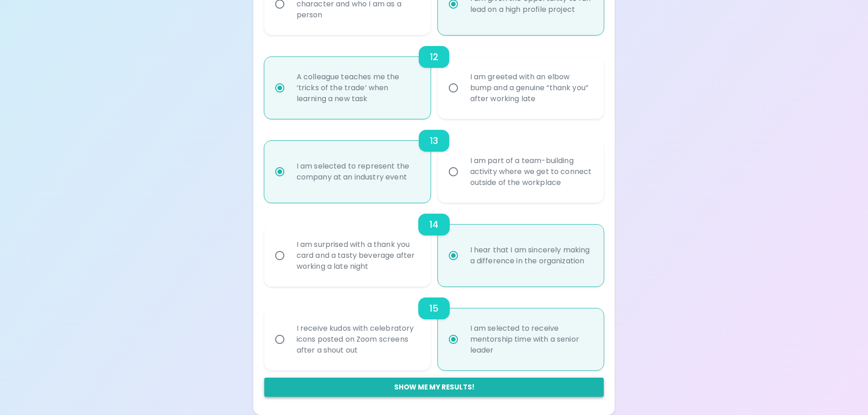 This screenshot has height=415, width=868. Describe the element at coordinates (531, 339) in the screenshot. I see `div: I am selected to receive mentorship time with a senior leader` at that location.